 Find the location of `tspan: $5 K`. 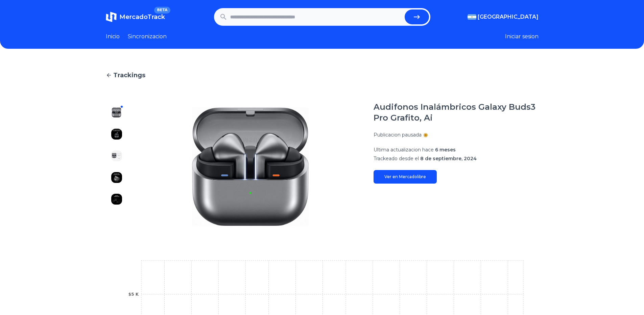

tspan: $5 K is located at coordinates (133, 294).